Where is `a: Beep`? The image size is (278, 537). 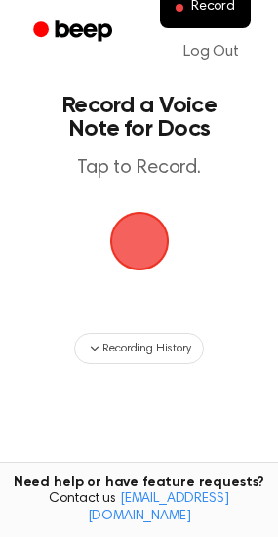 a: Beep is located at coordinates (74, 31).